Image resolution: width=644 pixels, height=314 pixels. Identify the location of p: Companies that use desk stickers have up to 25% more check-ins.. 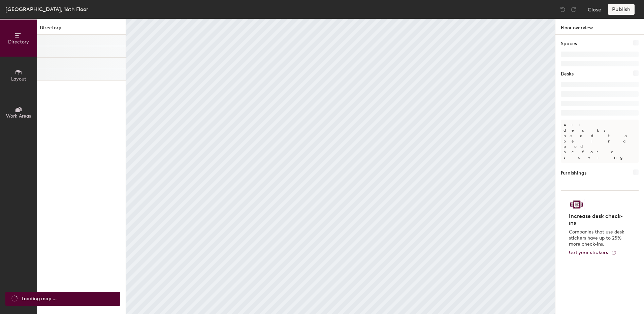
(598, 238).